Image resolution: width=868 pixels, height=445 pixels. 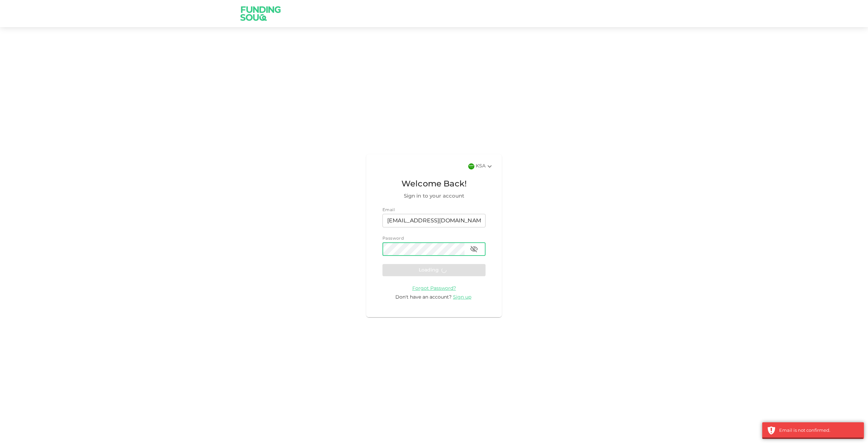 What do you see at coordinates (434, 288) in the screenshot?
I see `a: Forgot Password?` at bounding box center [434, 288].